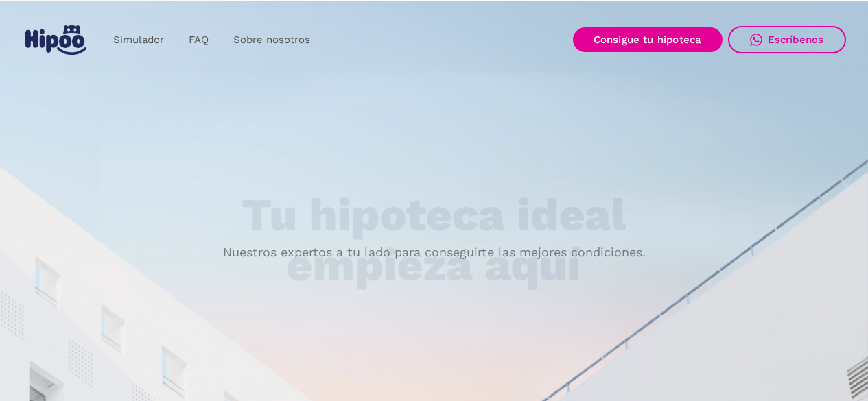 The width and height of the screenshot is (868, 401). I want to click on a: Simulador, so click(139, 39).